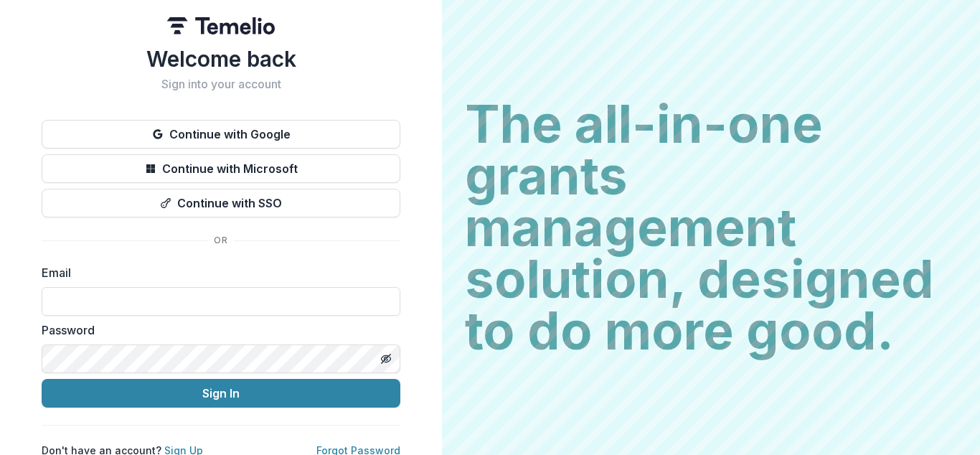 The width and height of the screenshot is (980, 455). I want to click on button: Continue with Google, so click(221, 134).